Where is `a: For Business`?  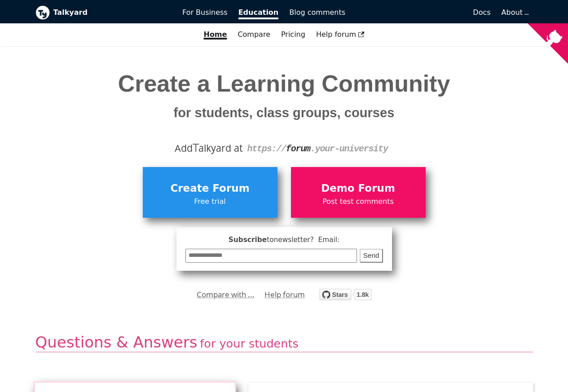 a: For Business is located at coordinates (205, 13).